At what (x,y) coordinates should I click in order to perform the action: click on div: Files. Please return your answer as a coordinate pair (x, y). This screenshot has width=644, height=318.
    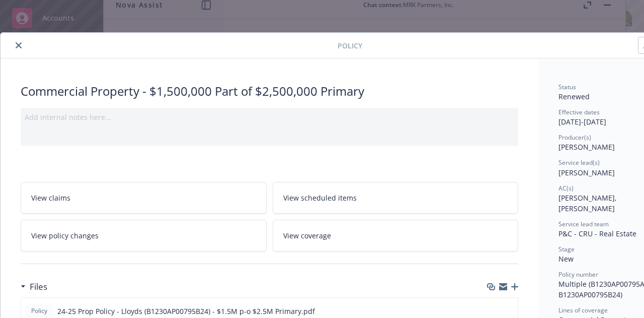
    Looking at the image, I should click on (34, 287).